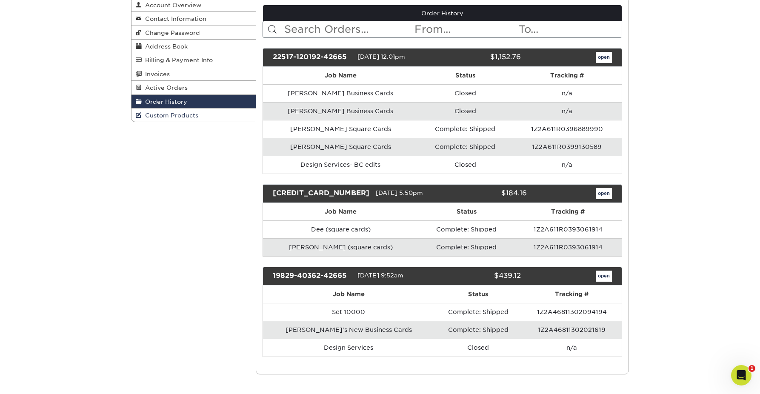 This screenshot has width=760, height=394. What do you see at coordinates (572, 330) in the screenshot?
I see `td: 1Z2A46811302021619` at bounding box center [572, 330].